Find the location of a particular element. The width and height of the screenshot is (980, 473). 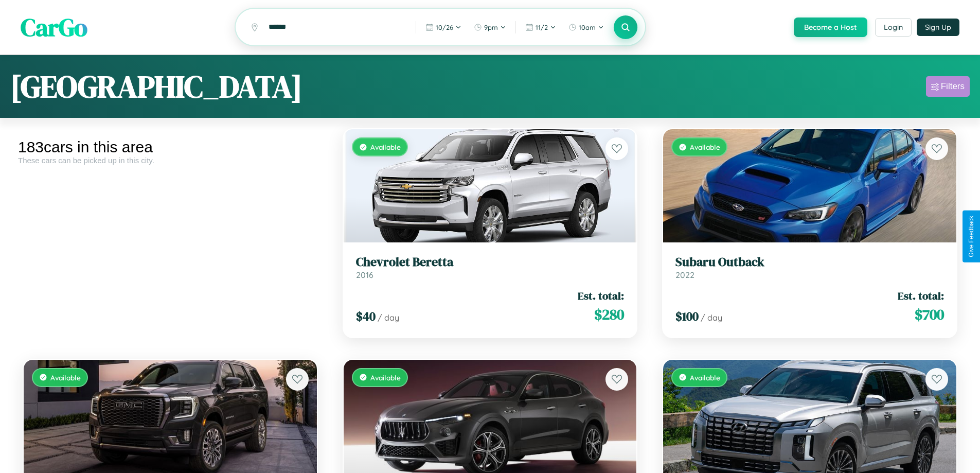

span: $ 700 is located at coordinates (929, 314).